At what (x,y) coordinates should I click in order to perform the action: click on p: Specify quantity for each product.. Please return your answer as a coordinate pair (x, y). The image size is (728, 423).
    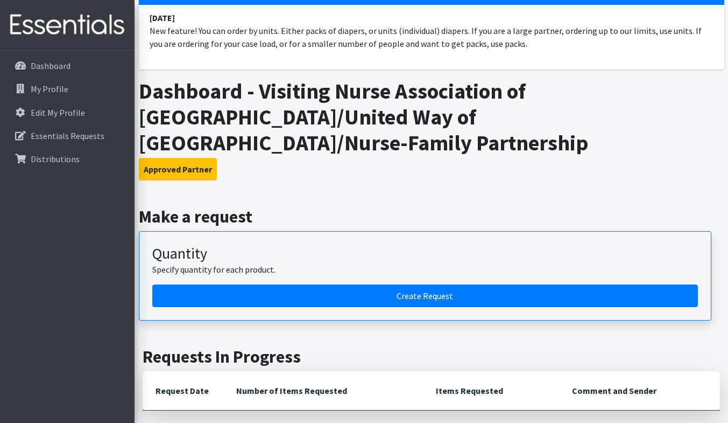
    Looking at the image, I should click on (425, 269).